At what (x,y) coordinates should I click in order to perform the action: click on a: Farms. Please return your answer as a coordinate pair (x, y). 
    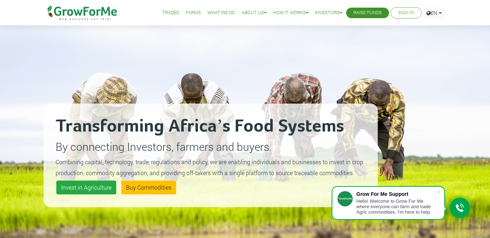
    Looking at the image, I should click on (193, 13).